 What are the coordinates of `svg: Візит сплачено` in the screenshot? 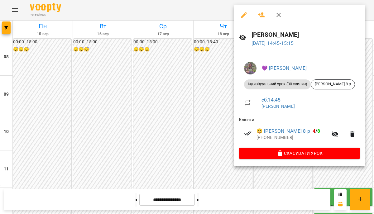 It's located at (248, 133).